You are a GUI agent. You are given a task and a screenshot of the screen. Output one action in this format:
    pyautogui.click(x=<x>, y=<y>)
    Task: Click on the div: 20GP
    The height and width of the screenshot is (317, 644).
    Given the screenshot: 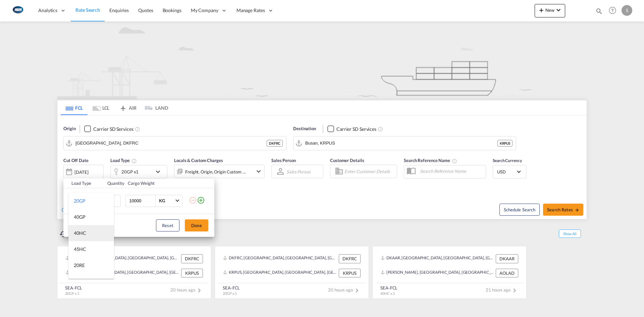 What is the action you would take?
    pyautogui.click(x=80, y=201)
    